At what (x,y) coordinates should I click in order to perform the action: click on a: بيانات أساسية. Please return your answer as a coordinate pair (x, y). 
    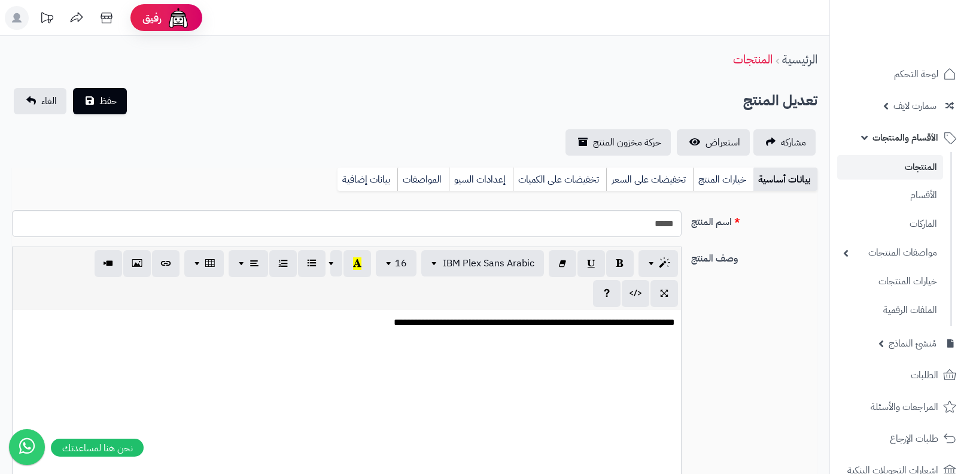
    Looking at the image, I should click on (785, 179).